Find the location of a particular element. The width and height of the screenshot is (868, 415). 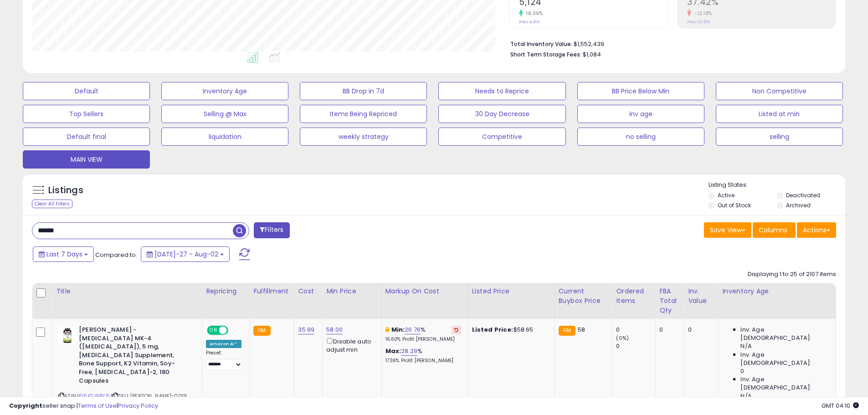

label: Out of Stock is located at coordinates (735, 205).